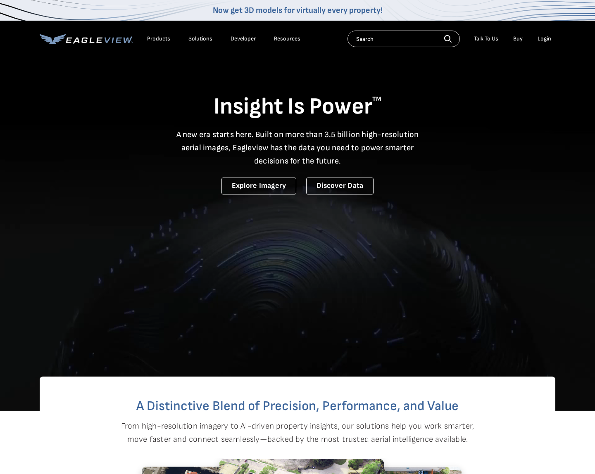 The width and height of the screenshot is (595, 474). Describe the element at coordinates (377, 99) in the screenshot. I see `sup: TM` at that location.